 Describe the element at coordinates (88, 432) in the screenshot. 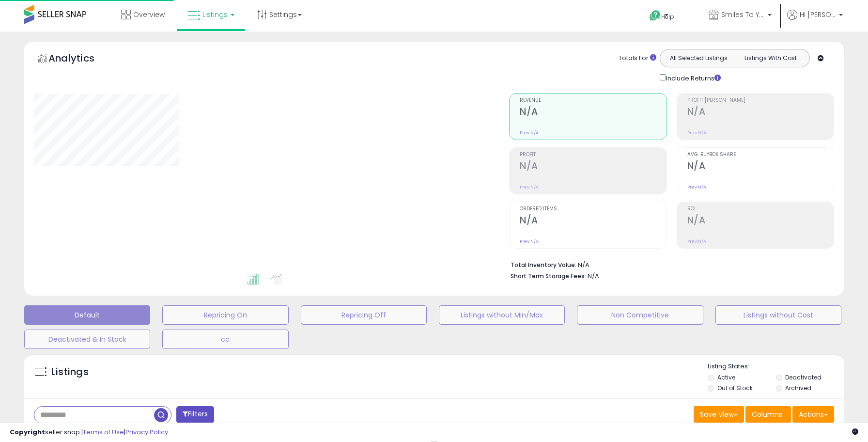

I see `div: seller snap | |` at that location.